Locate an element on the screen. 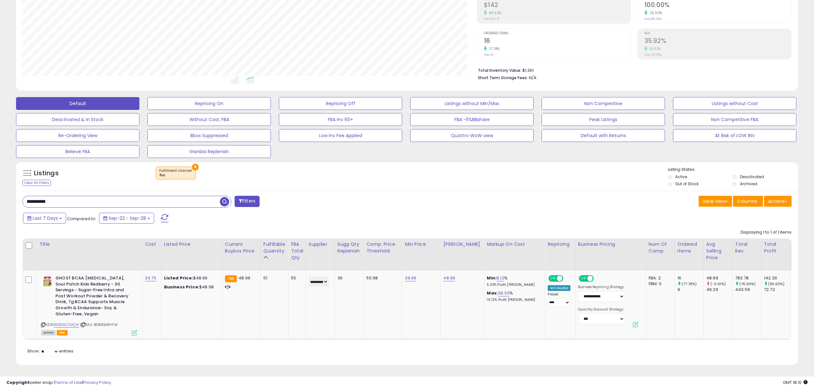 The image size is (814, 389). div: Listed Price is located at coordinates (192, 244).